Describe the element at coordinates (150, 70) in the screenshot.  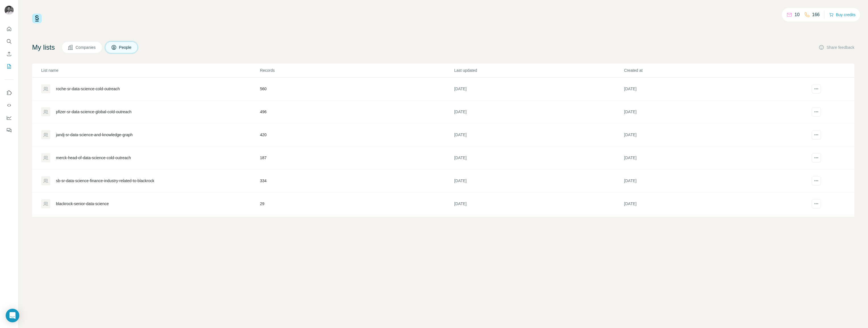
I see `p: List name` at that location.